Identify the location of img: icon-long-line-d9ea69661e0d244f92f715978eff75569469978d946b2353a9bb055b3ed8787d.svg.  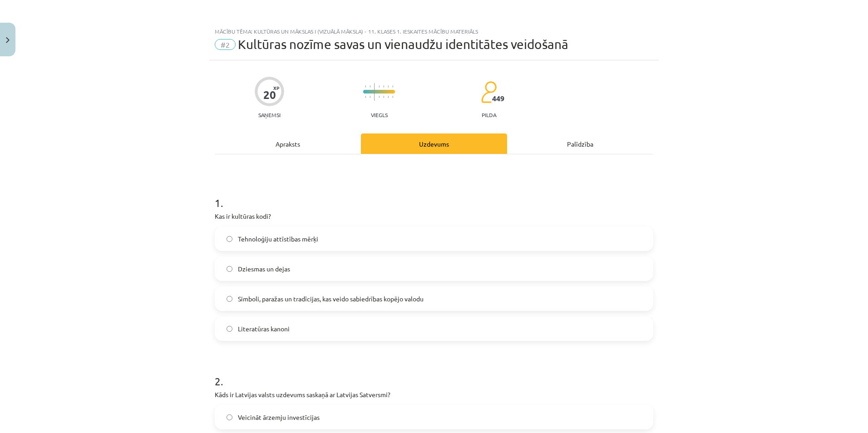
(375, 92).